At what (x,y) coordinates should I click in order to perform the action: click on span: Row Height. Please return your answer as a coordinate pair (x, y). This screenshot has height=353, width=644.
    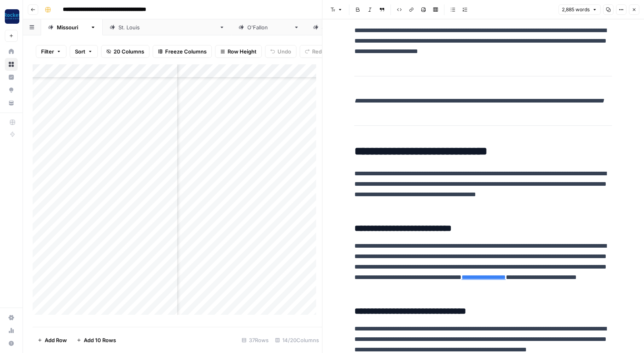
    Looking at the image, I should click on (242, 52).